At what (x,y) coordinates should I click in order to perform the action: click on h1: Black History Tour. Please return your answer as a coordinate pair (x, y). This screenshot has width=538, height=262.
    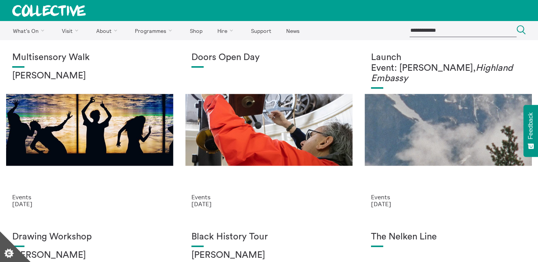
    Looking at the image, I should click on (269, 237).